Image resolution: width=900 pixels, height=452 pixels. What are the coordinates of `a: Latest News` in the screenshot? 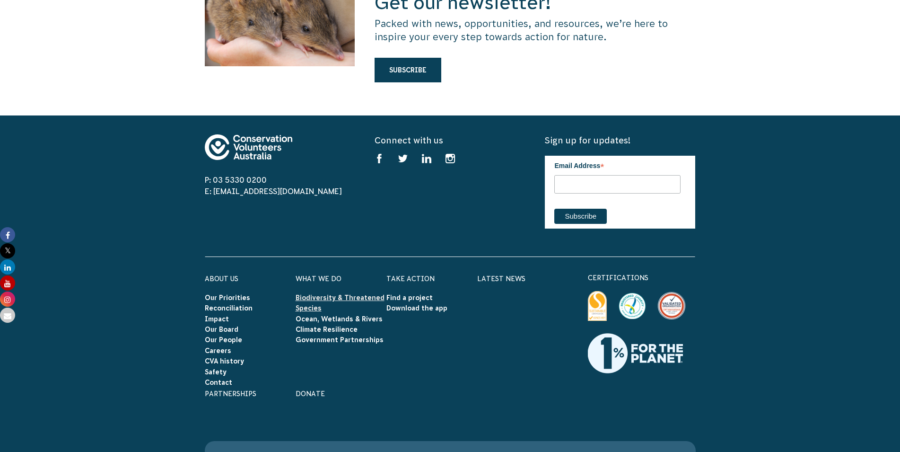 It's located at (501, 279).